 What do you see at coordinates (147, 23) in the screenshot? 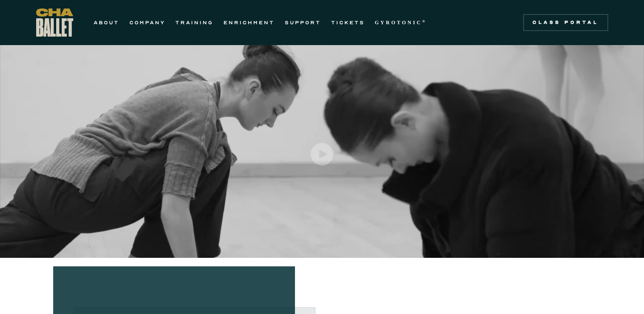
I see `a: COMPANY` at bounding box center [147, 23].